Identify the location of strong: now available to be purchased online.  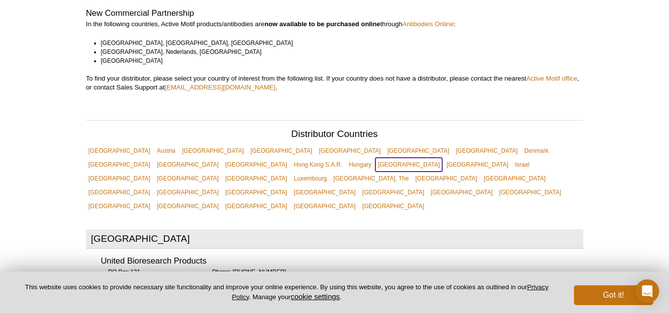
(322, 24).